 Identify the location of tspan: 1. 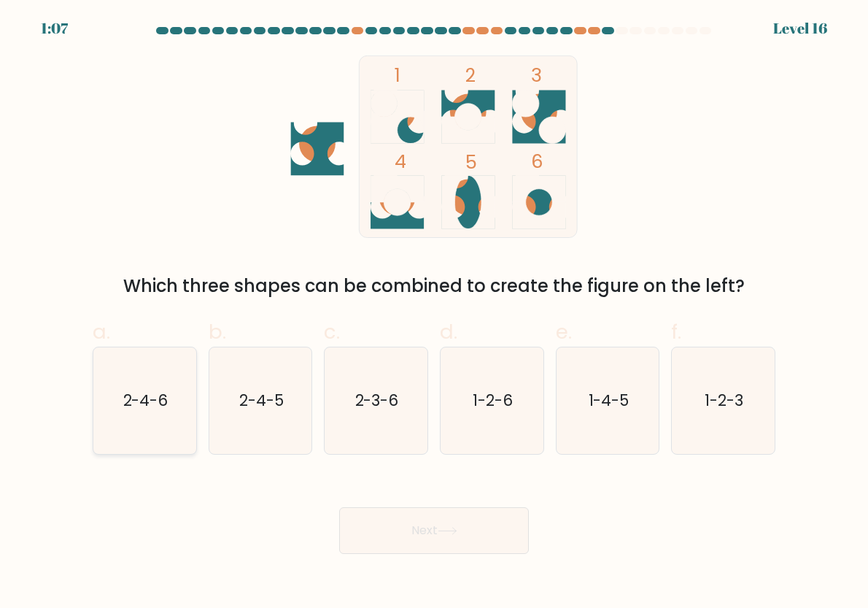
(397, 75).